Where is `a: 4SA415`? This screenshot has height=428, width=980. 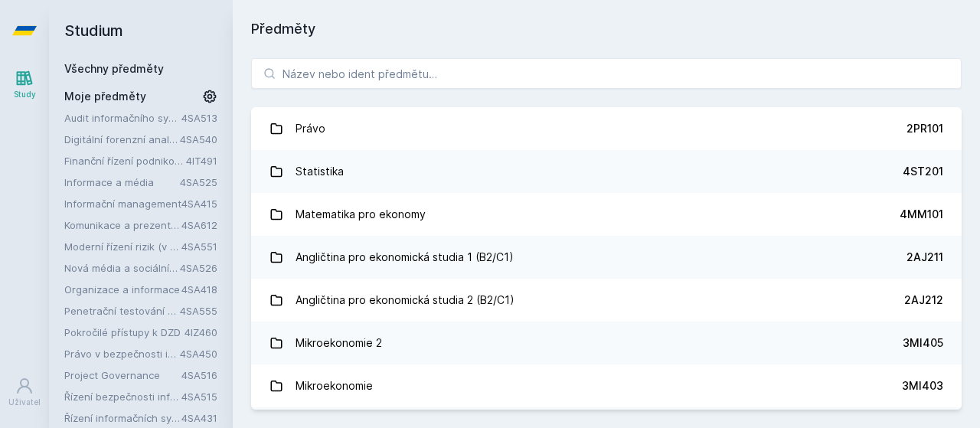
a: 4SA415 is located at coordinates (199, 204).